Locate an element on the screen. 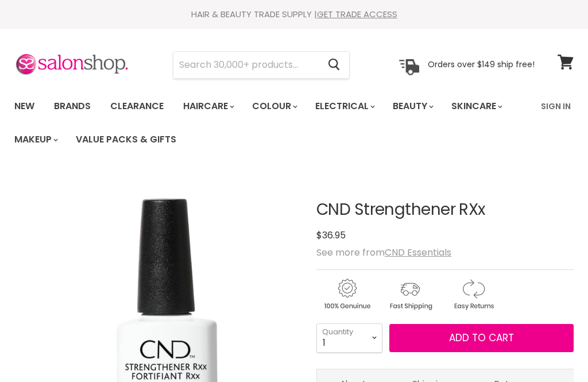 The width and height of the screenshot is (588, 382). a: CND Essentials is located at coordinates (418, 252).